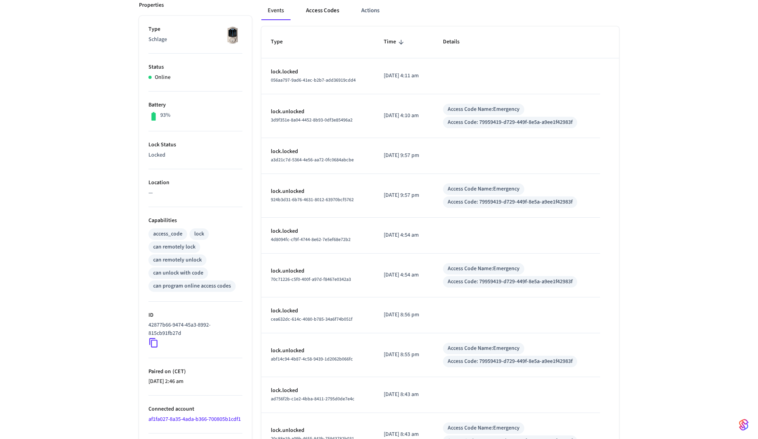  I want to click on span: 70c71226-c5f0-400f-a97d-f8467e0342a3, so click(311, 279).